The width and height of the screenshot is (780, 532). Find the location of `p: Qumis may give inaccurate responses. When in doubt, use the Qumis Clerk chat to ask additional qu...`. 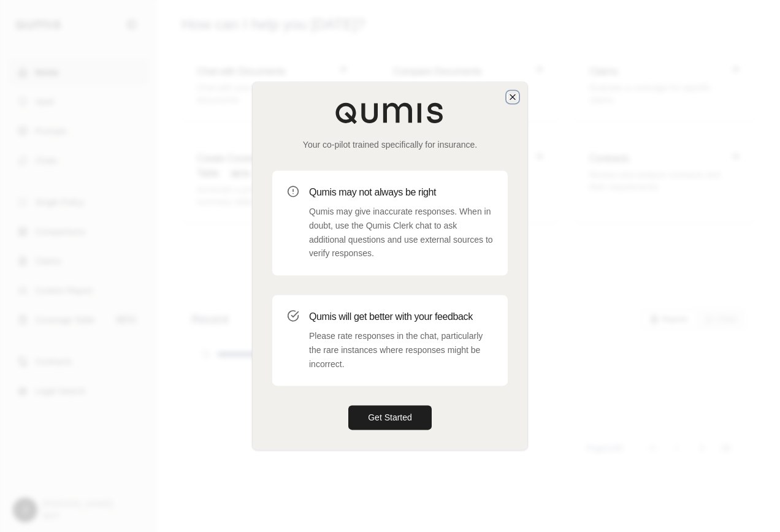

p: Qumis may give inaccurate responses. When in doubt, use the Qumis Clerk chat to ask additional qu... is located at coordinates (401, 232).